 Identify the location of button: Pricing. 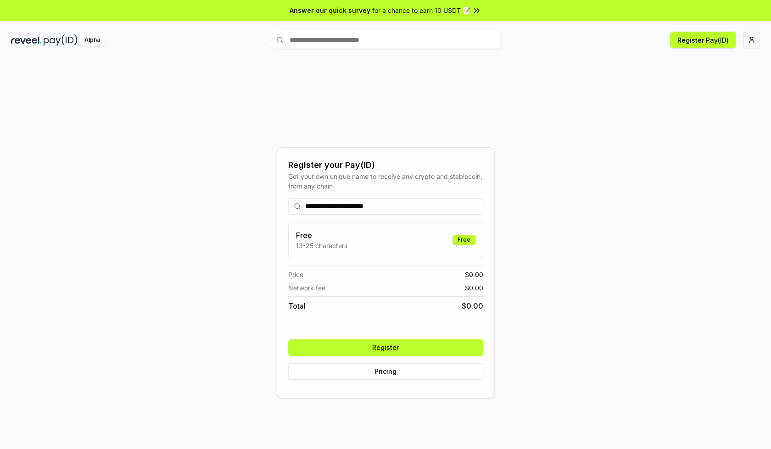
(385, 372).